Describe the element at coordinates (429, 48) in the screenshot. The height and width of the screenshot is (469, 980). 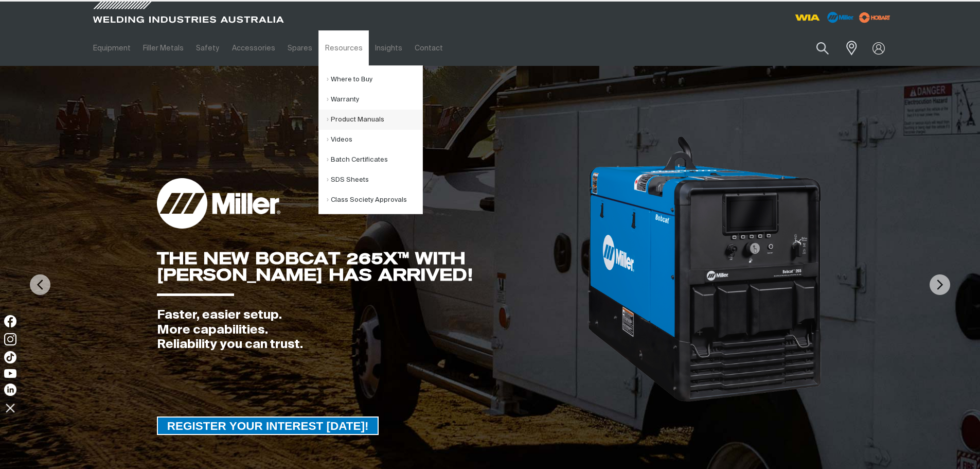
I see `a: Contact` at that location.